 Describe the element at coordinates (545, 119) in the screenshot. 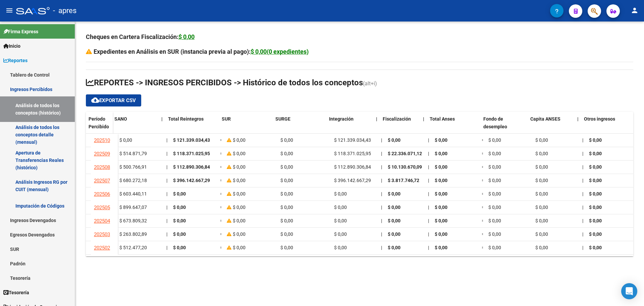

I see `span: Capita ANSES` at that location.